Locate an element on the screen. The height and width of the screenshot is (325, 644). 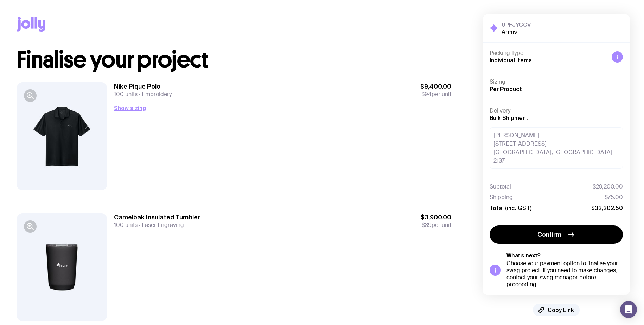
button: Confirm is located at coordinates (556, 234).